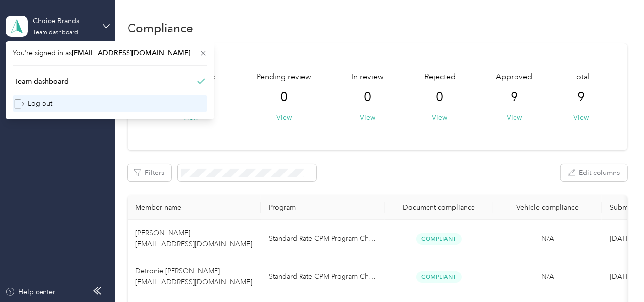  What do you see at coordinates (194, 208) in the screenshot?
I see `th: Member name` at bounding box center [194, 208].